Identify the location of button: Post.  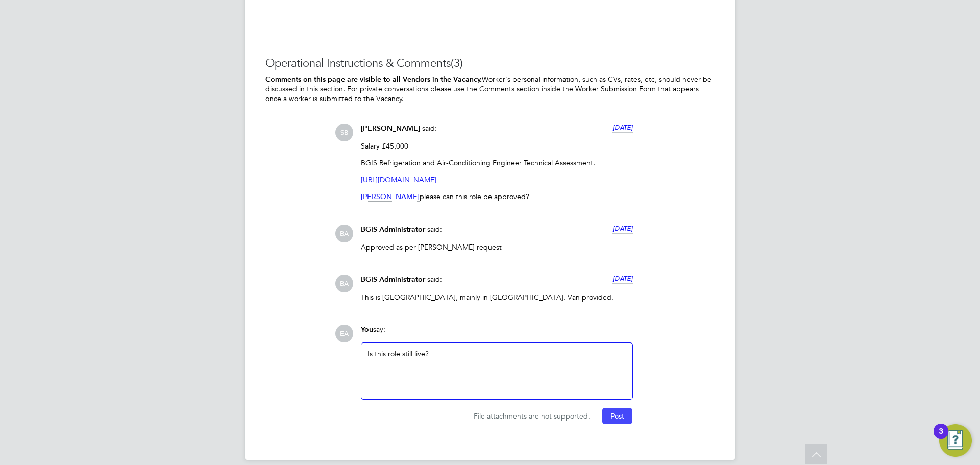
(617, 416).